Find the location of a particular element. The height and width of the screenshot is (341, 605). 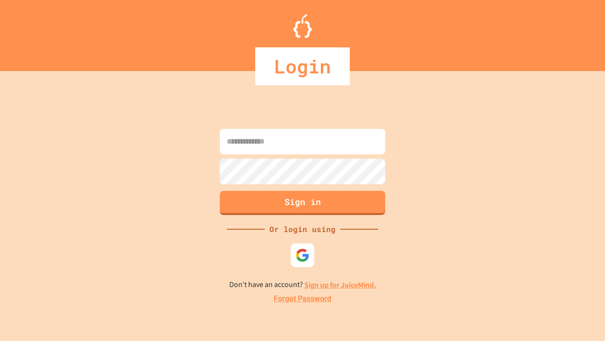

img: Logo.svg is located at coordinates (303, 26).